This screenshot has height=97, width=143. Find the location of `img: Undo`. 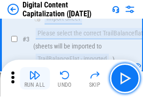

img: Undo is located at coordinates (65, 75).